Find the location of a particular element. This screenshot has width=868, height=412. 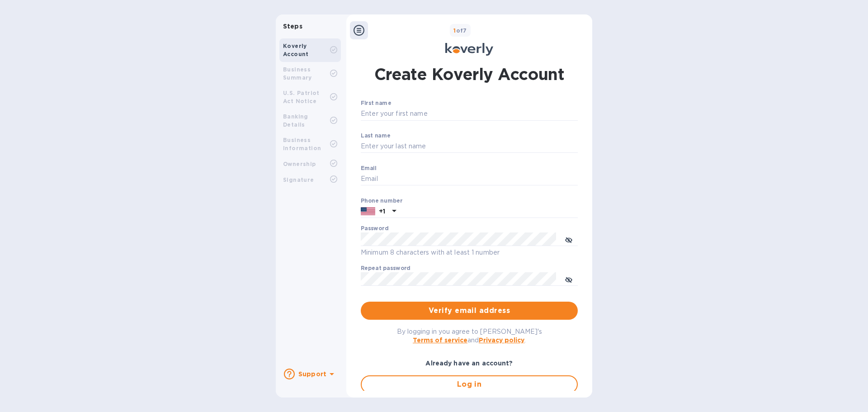

span: Verify email address is located at coordinates (470, 311).